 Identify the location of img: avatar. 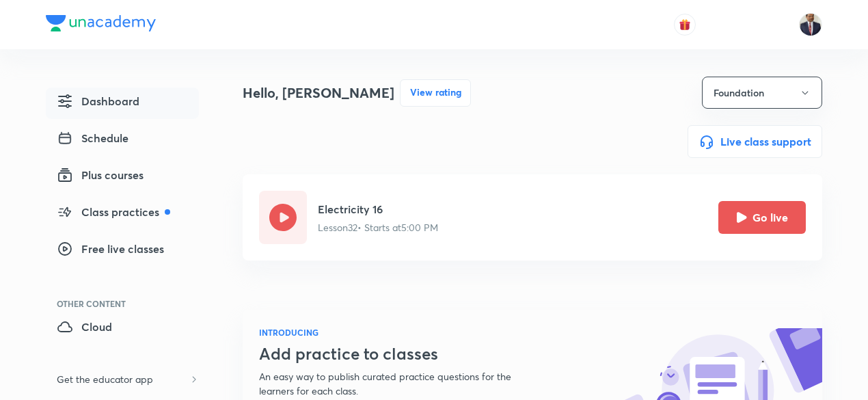
(684, 25).